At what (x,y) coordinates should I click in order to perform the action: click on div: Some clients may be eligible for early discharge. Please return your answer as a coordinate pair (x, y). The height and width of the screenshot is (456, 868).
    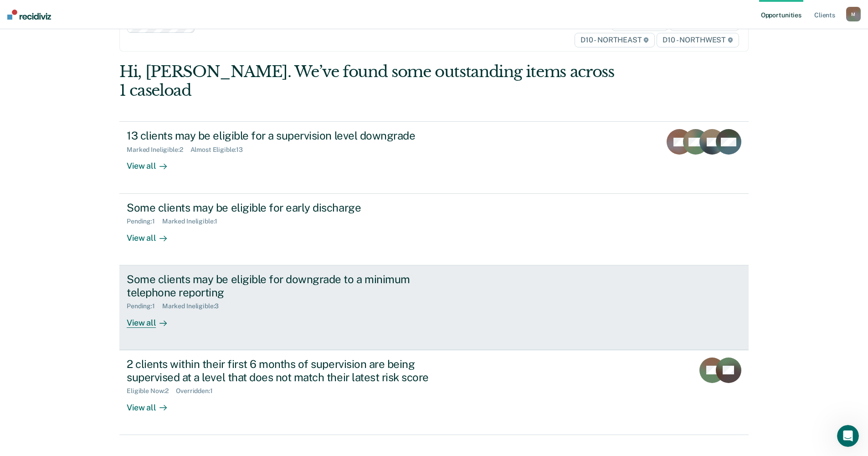
    Looking at the image, I should click on (287, 208).